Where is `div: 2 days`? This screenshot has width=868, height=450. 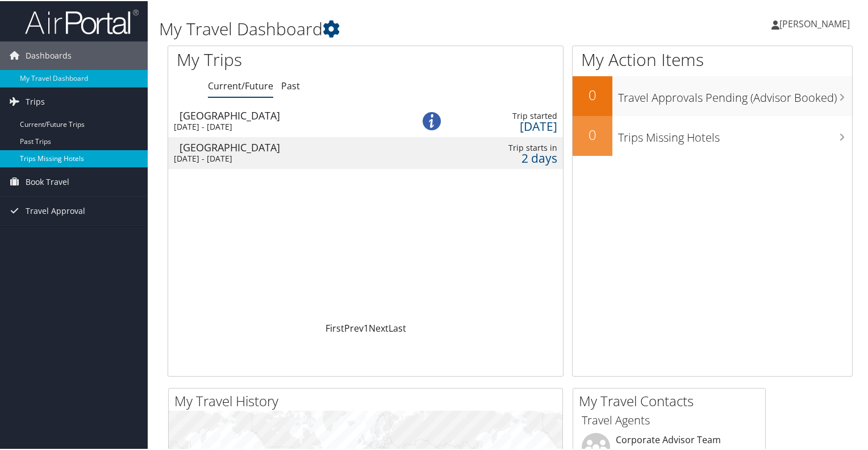 div: 2 days is located at coordinates (506, 157).